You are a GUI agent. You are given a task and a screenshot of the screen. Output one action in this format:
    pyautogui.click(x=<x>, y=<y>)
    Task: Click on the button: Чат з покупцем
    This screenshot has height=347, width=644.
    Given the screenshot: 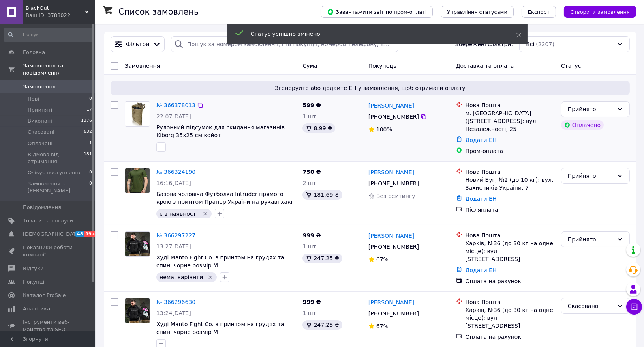 What is the action you would take?
    pyautogui.click(x=634, y=307)
    